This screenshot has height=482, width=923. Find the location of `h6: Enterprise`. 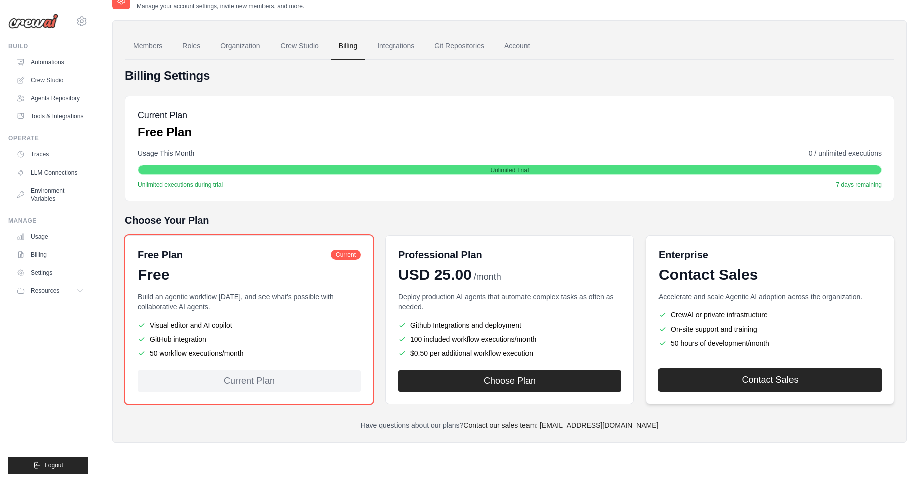

h6: Enterprise is located at coordinates (770, 255).